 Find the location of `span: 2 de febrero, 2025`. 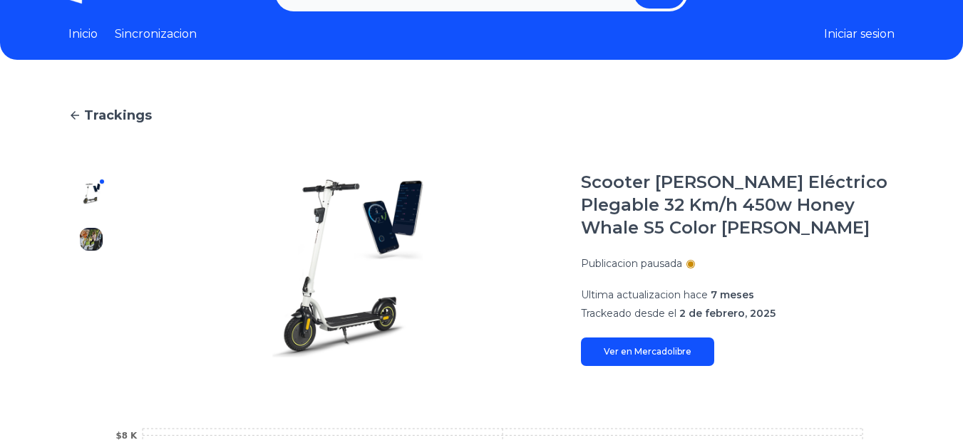

span: 2 de febrero, 2025 is located at coordinates (727, 314).